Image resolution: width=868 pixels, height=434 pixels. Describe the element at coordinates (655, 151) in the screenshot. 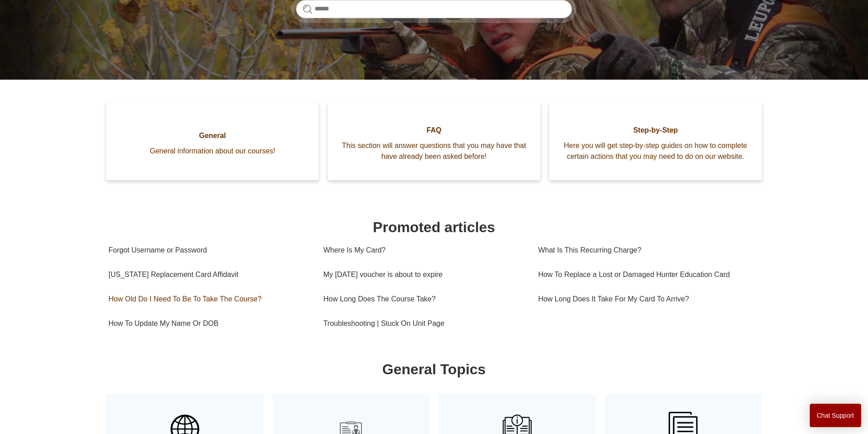

I see `span: Here you will get step-by-step guides on how to complete certain actions that you may need to do ...` at that location.